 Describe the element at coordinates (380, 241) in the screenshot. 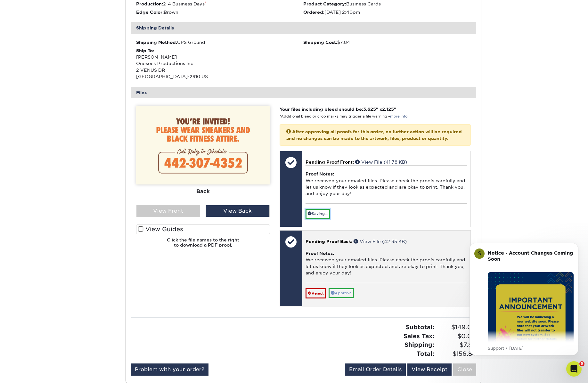

I see `a: View File (42.35 KB)` at that location.